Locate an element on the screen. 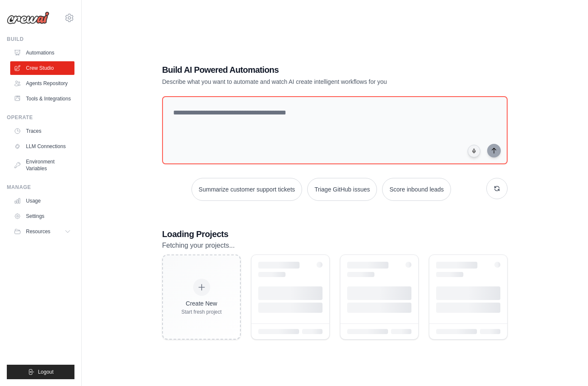  button: Summarize customer support tickets is located at coordinates (247, 189).